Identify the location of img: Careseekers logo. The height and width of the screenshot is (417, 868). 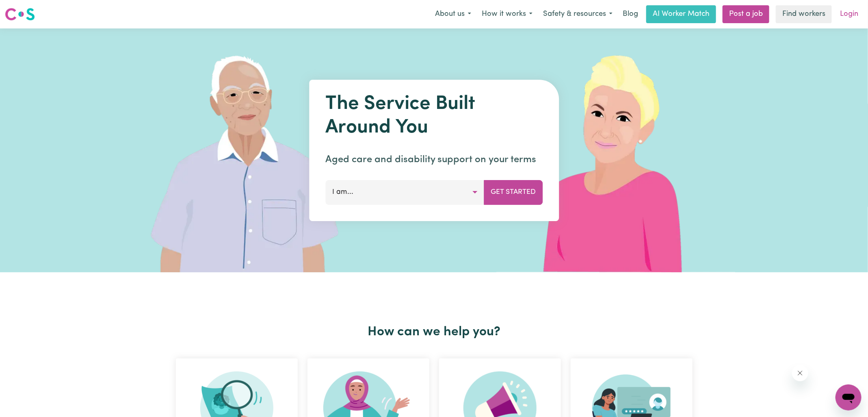
(20, 14).